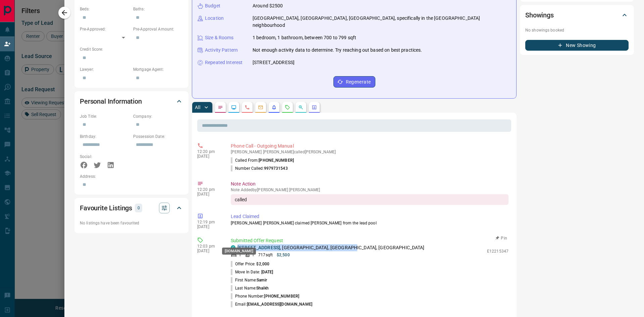  Describe the element at coordinates (304, 37) in the screenshot. I see `p: 1 bedroom, 1 bathroom, between 700 to 799 sqft` at that location.